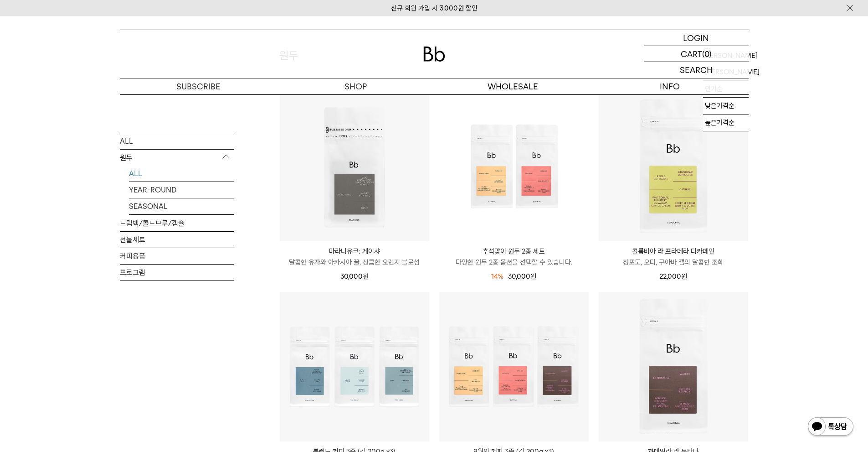  Describe the element at coordinates (674, 251) in the screenshot. I see `p: 콜롬비아 라 프라데라 디카페인` at that location.